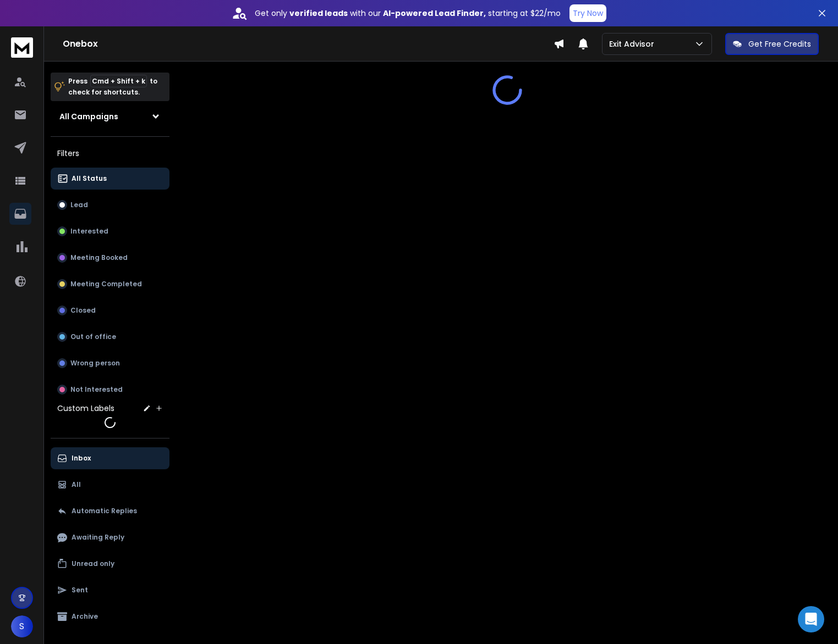 The width and height of the screenshot is (838, 644). I want to click on span: Cmd + Shift + k, so click(118, 81).